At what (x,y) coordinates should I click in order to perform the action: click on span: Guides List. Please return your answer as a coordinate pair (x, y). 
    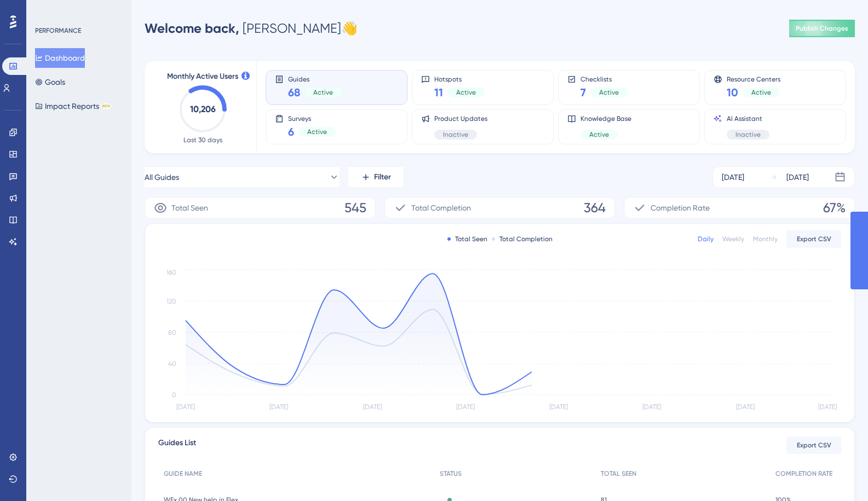
    Looking at the image, I should click on (177, 446).